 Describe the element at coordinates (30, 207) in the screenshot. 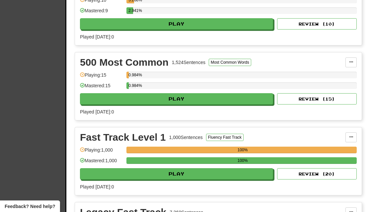

I see `span: Open feedback widget` at that location.